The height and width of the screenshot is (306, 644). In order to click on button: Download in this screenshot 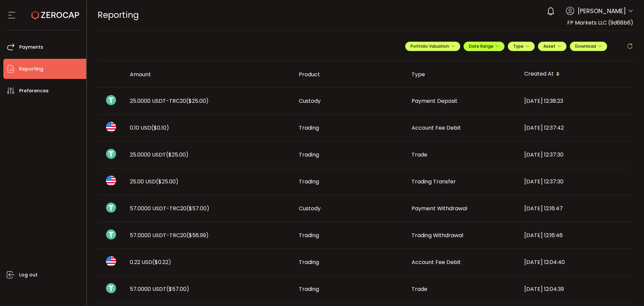, I will do `click(588, 46)`.